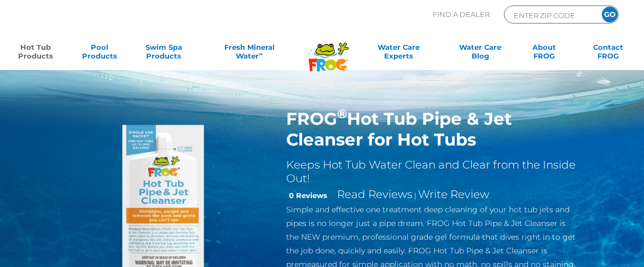  Describe the element at coordinates (250, 54) in the screenshot. I see `a: Fresh MineralWater∞` at that location.